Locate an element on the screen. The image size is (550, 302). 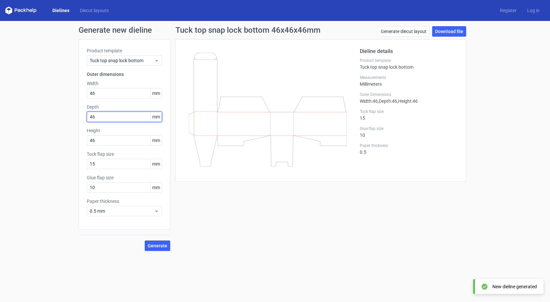
a: Download file is located at coordinates (449, 31).